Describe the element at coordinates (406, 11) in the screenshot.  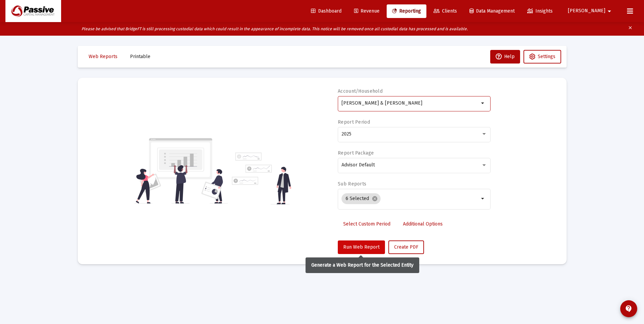
I see `span: Reporting` at that location.